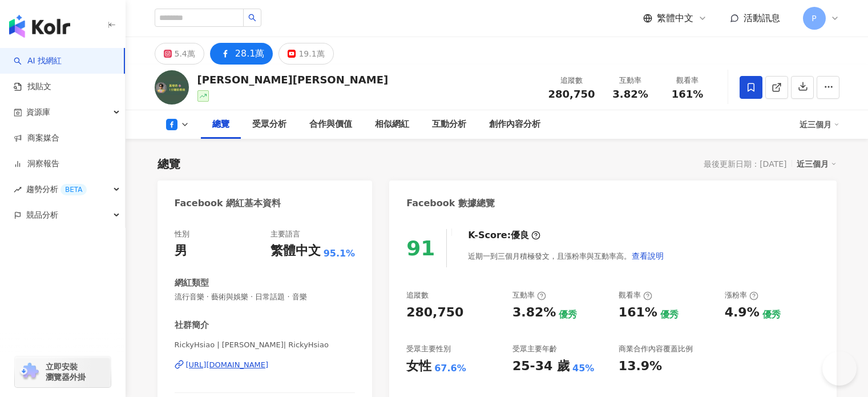 The height and width of the screenshot is (397, 868). What do you see at coordinates (392, 125) in the screenshot?
I see `div: 相似網紅` at bounding box center [392, 125].